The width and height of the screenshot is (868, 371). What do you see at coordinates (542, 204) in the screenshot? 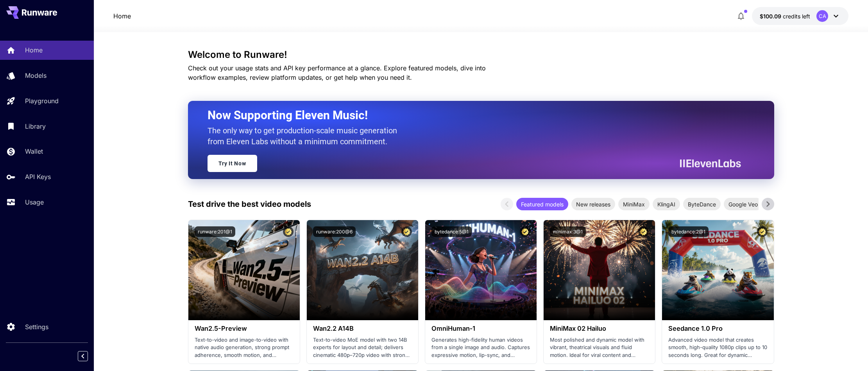
I see `div: Featured models` at bounding box center [542, 204].